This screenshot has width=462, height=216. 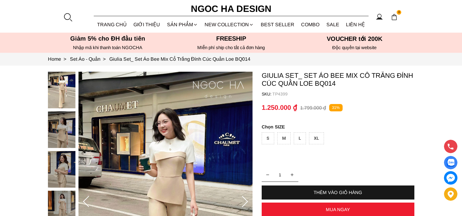 I want to click on img: Giulia Set_ Set Áo Bee Mix Cổ Trắng Đính Cúc Quần Loe BQ014_mini_1, so click(x=62, y=130).